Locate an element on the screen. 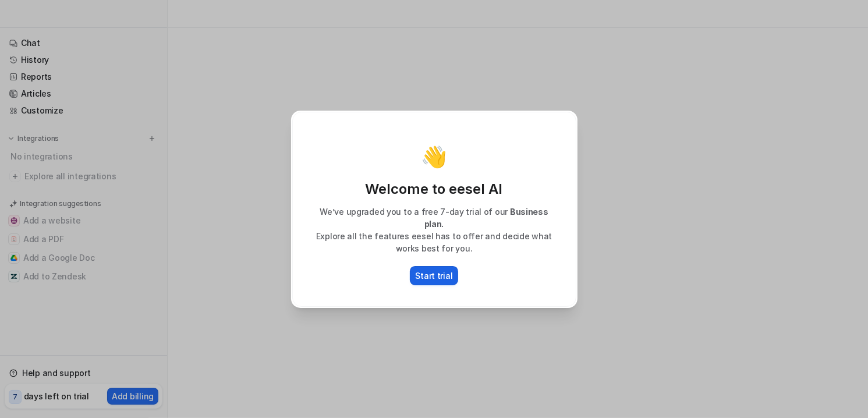 This screenshot has height=418, width=868. button: Start trial is located at coordinates (434, 276).